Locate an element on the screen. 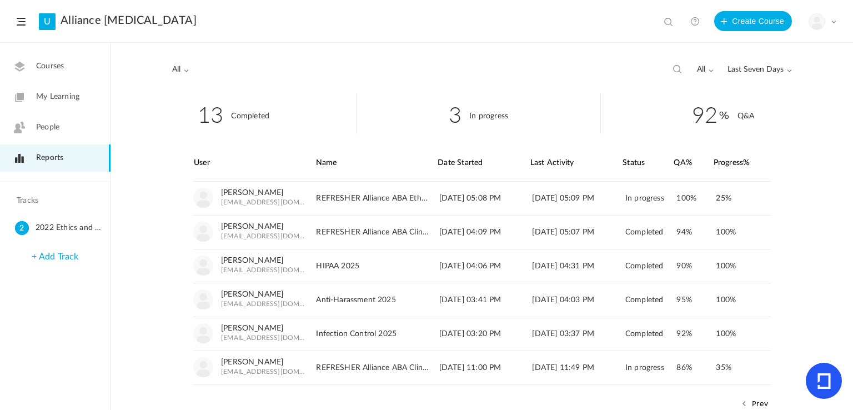 The image size is (853, 410). div: Date Started is located at coordinates (483, 163).